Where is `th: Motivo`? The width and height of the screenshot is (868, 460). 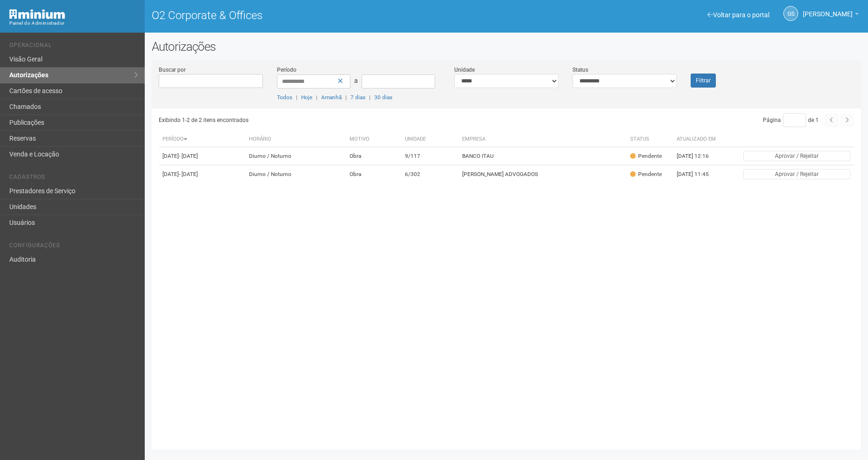
th: Motivo is located at coordinates (373, 139).